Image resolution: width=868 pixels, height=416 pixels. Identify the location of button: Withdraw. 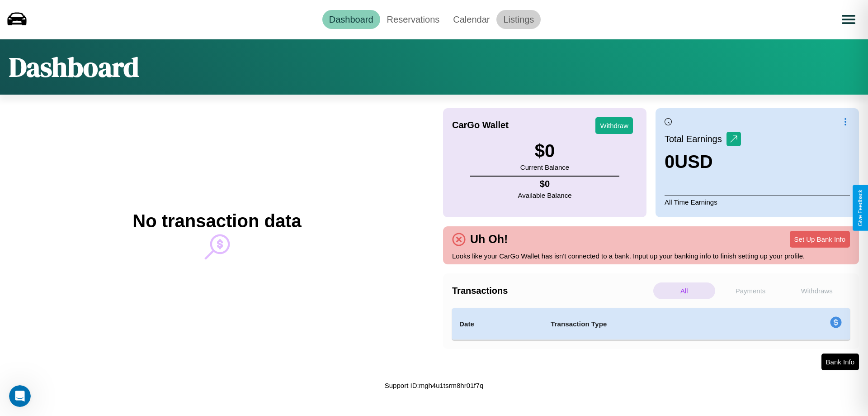
(614, 125).